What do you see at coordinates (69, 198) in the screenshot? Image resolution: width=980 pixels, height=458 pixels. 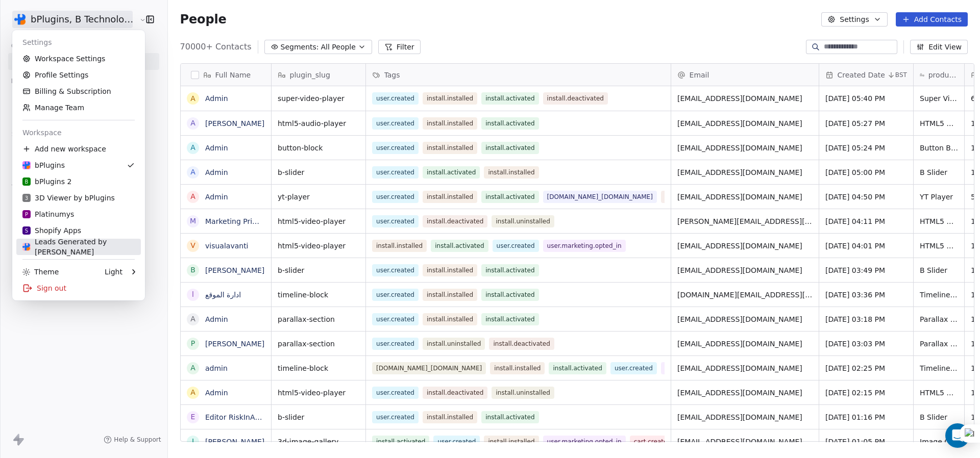 I see `div: 3D Viewer by bPlugins` at bounding box center [69, 198].